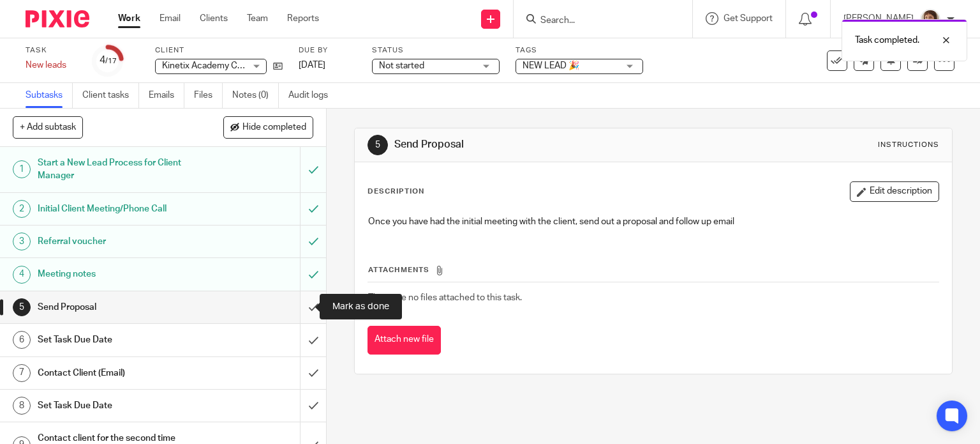  Describe the element at coordinates (909, 145) in the screenshot. I see `div: Instructions` at that location.